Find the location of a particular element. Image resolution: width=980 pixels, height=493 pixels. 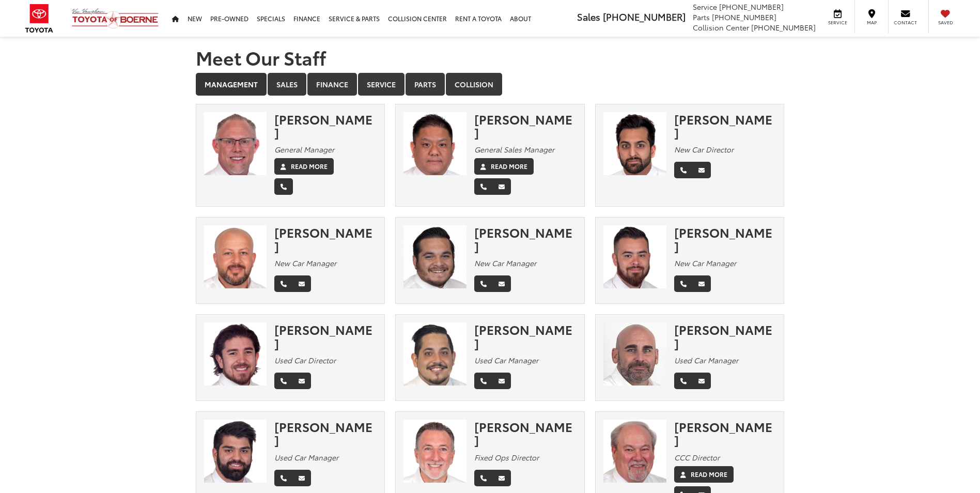

em: General Manager is located at coordinates (305, 149).